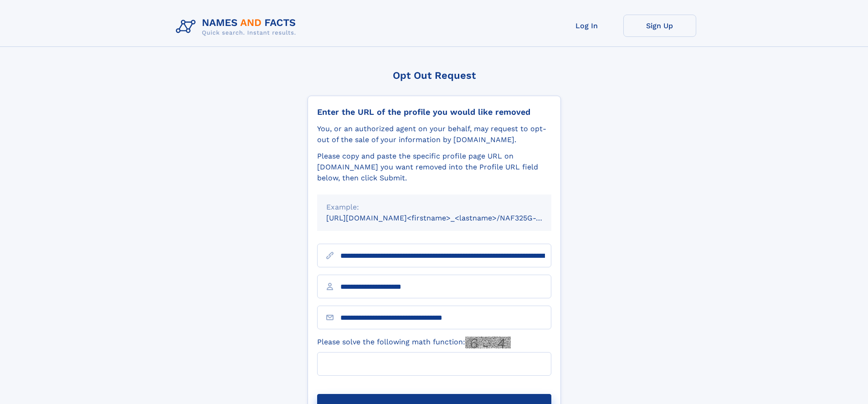  I want to click on a: Log In, so click(587, 25).